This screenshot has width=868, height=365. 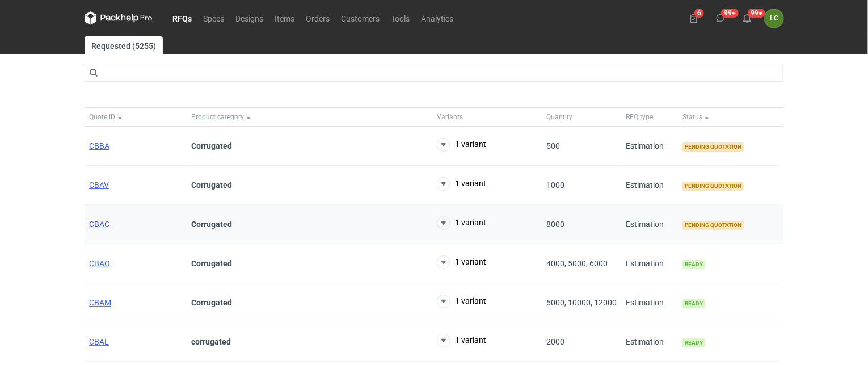 I want to click on button: Product category, so click(x=309, y=117).